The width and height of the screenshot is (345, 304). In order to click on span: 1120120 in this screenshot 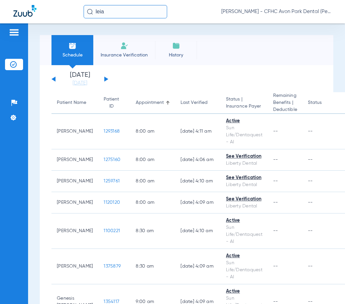, I will do `click(112, 203)`.